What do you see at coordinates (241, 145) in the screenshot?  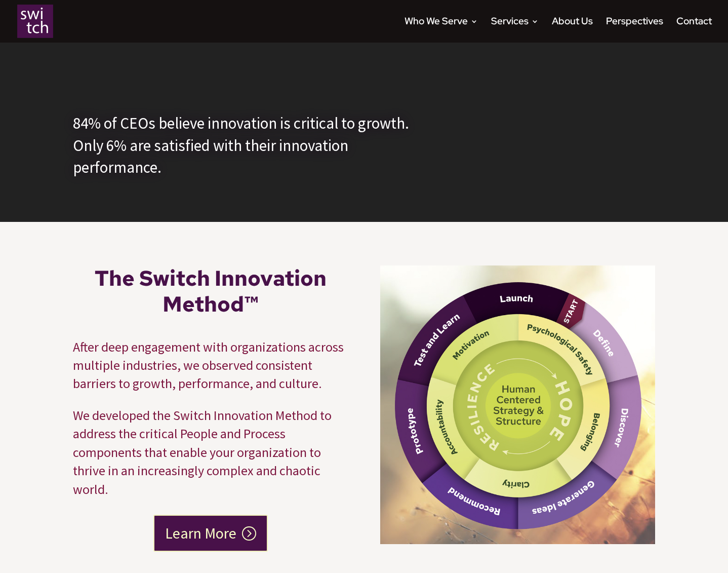 I see `div: 84% of CEOs believe innovation is critical to growth. Only 6% are satisfied with their innovation...` at bounding box center [241, 145].